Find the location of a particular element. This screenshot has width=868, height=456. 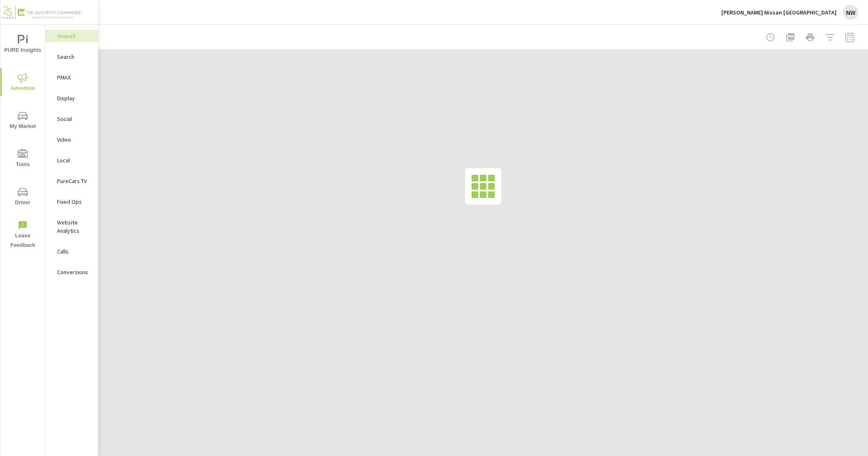

span: Tools is located at coordinates (23, 159).